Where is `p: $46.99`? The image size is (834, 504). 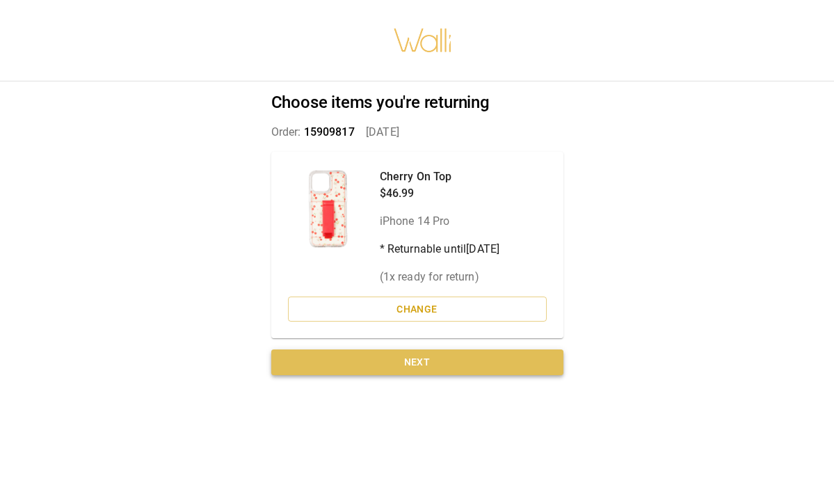
p: $46.99 is located at coordinates (440, 194).